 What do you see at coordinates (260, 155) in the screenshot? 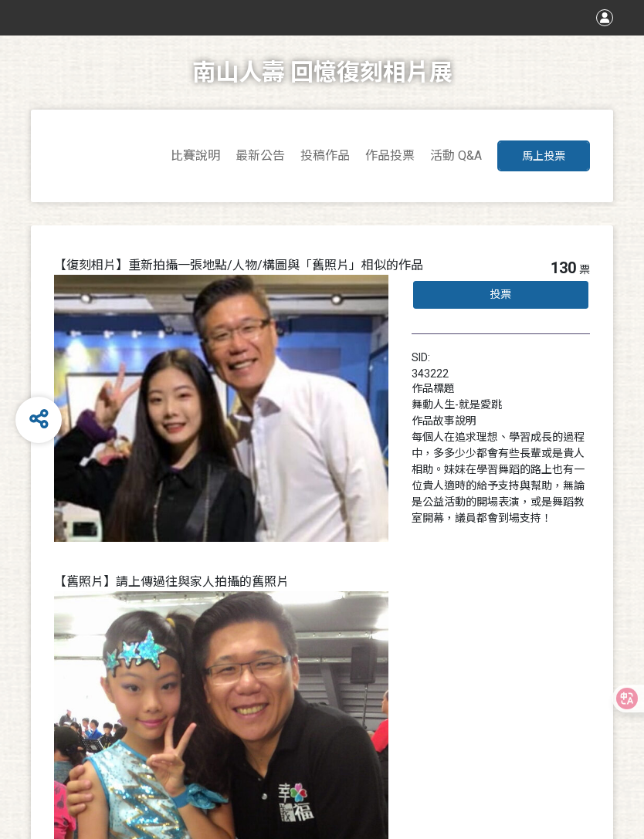
I see `span: 最新公告` at bounding box center [260, 155].